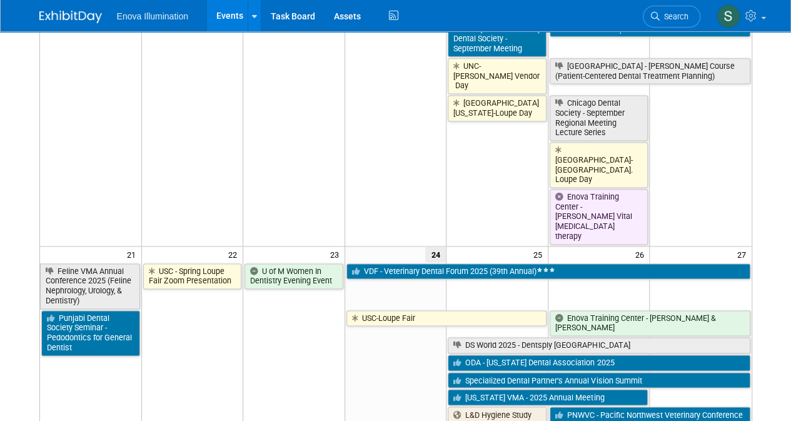  Describe the element at coordinates (71, 17) in the screenshot. I see `img: ExhibitDay` at that location.